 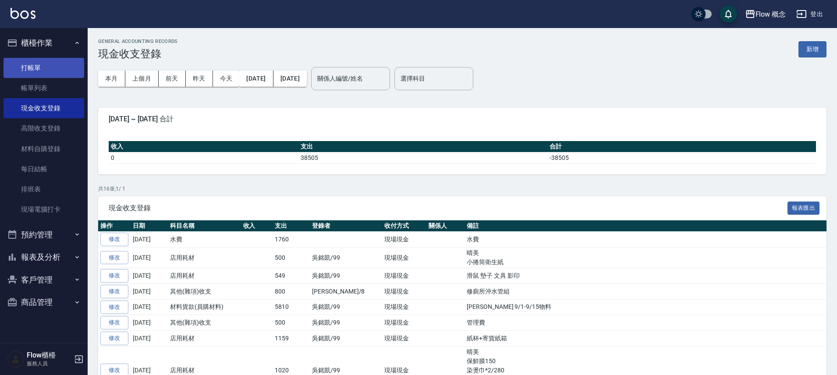 What do you see at coordinates (204, 307) in the screenshot?
I see `td: 材料貨款(員購材料)` at bounding box center [204, 307].